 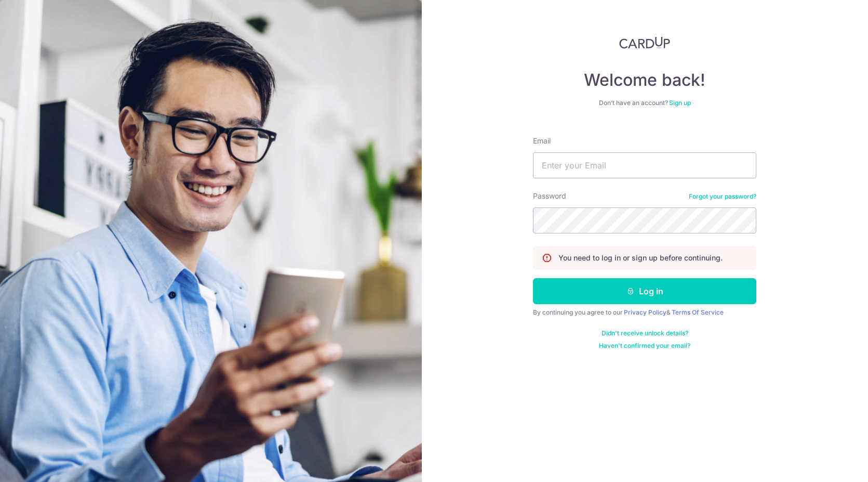 I want to click on a: Forgot your password?, so click(x=722, y=196).